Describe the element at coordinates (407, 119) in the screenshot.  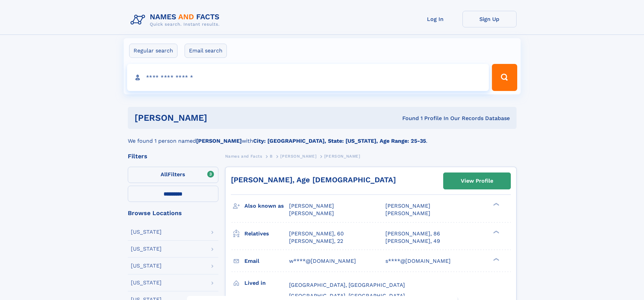
I see `div: Found 1 Profile In Our Records Database` at that location.